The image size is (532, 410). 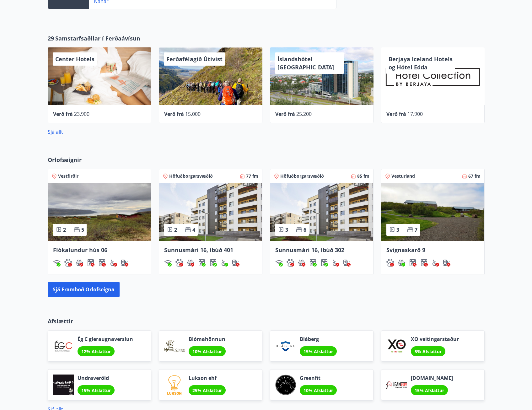 What do you see at coordinates (406, 250) in the screenshot?
I see `span: Svignaskarð 9` at bounding box center [406, 250].